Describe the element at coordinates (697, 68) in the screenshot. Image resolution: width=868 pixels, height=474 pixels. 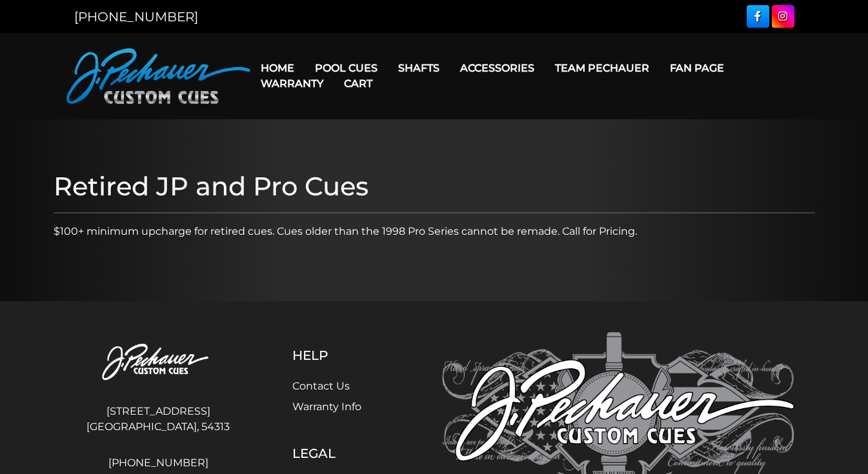
I see `a: Fan Page` at that location.